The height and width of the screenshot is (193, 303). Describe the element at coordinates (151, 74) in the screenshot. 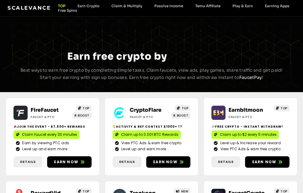

I see `p: Best ways to earn free crypto by completing simple tasks. Claim faucets, view ads, play games, sh...` at that location.